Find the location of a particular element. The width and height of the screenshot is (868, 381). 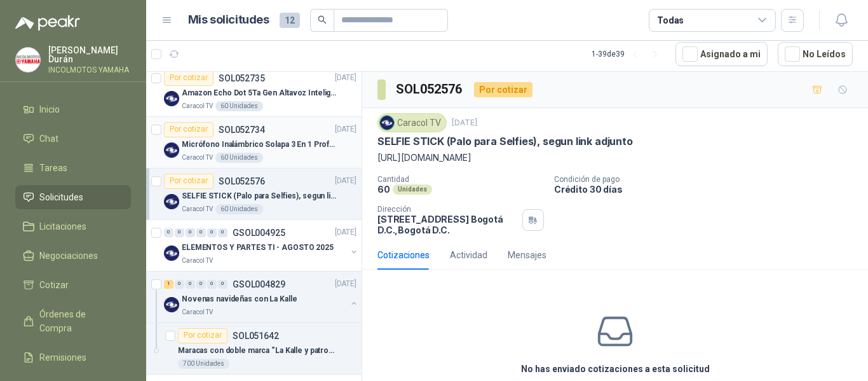

p: Dirección is located at coordinates (448, 209).